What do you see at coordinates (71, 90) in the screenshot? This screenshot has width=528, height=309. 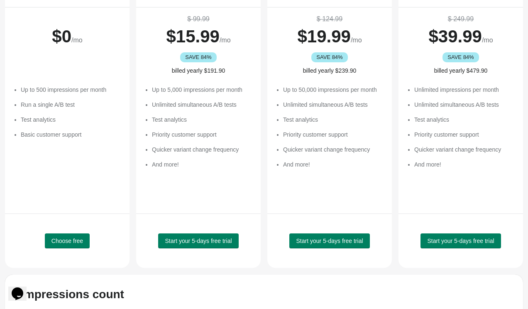 I see `li: Up to 500 impressions per month` at bounding box center [71, 90].